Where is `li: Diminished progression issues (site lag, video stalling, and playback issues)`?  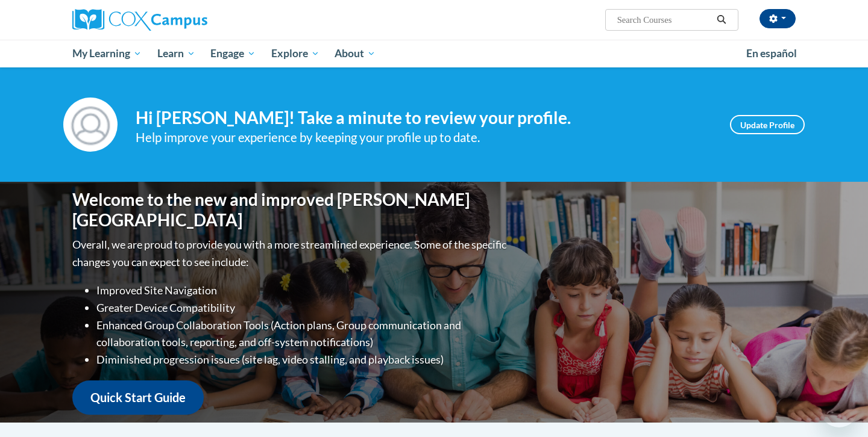
li: Diminished progression issues (site lag, video stalling, and playback issues) is located at coordinates (302, 360).